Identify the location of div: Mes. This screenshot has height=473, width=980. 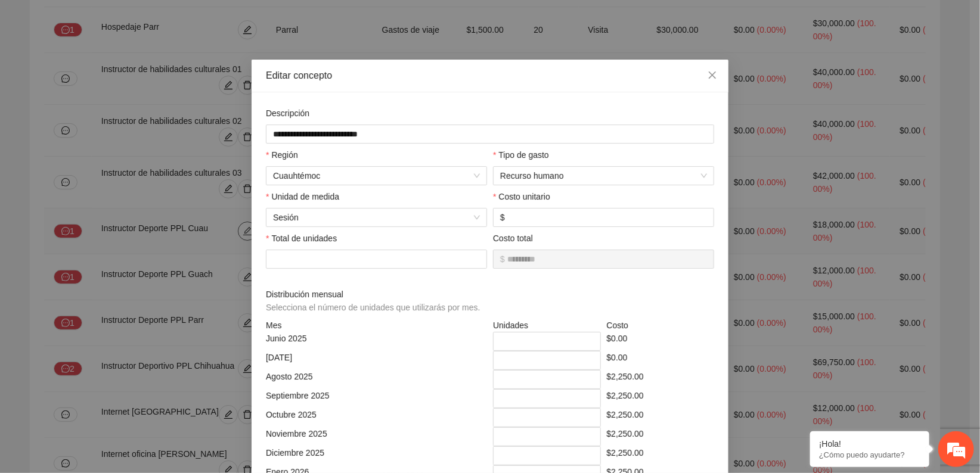
(376, 326).